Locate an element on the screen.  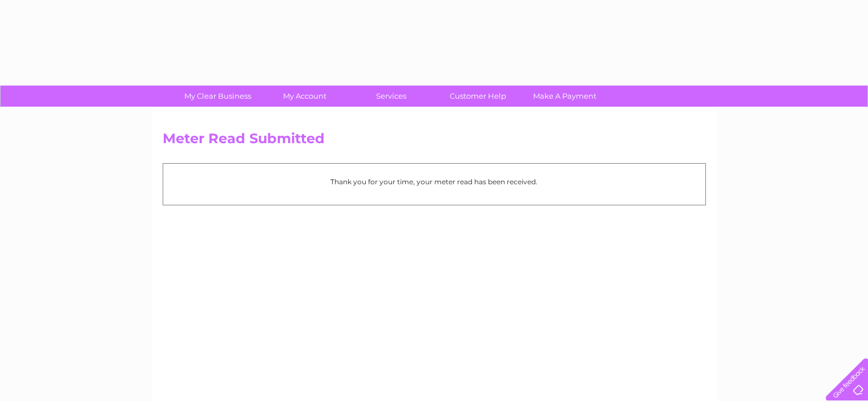
a: Services is located at coordinates (391, 96).